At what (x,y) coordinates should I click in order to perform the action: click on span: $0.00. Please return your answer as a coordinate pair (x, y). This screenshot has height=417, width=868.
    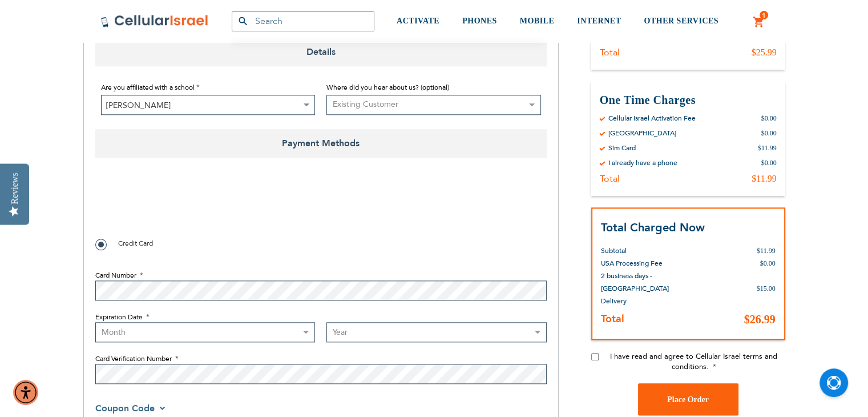
    Looking at the image, I should click on (768, 264).